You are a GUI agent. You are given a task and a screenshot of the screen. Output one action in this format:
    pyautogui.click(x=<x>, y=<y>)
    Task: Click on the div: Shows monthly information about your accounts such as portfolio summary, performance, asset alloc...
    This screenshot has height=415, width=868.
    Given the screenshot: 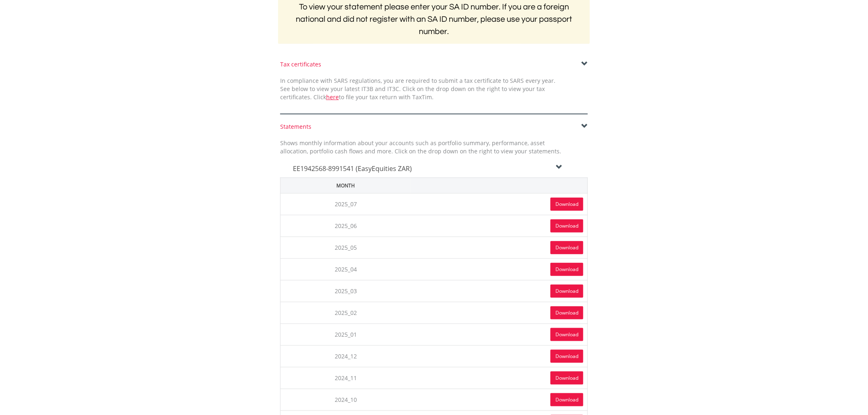 What is the action you would take?
    pyautogui.click(x=420, y=147)
    